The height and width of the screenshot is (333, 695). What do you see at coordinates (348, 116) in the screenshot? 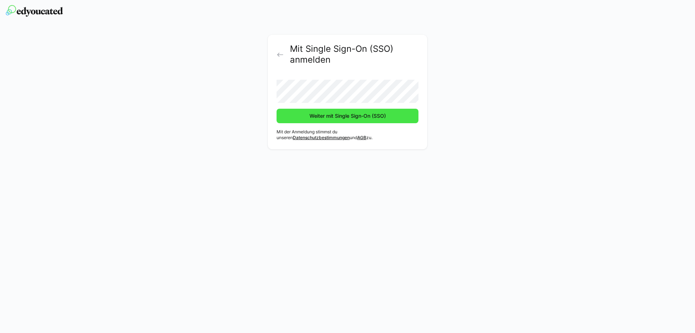
I see `button: Weiter mit Single Sign-On (SSO)` at bounding box center [348, 116].